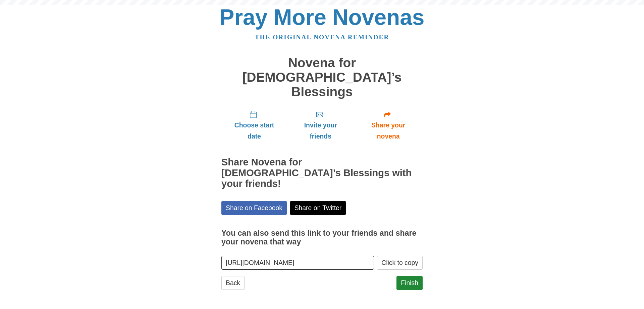 This screenshot has width=644, height=309. What do you see at coordinates (320, 125) in the screenshot?
I see `a: Invite your friends` at bounding box center [320, 125].